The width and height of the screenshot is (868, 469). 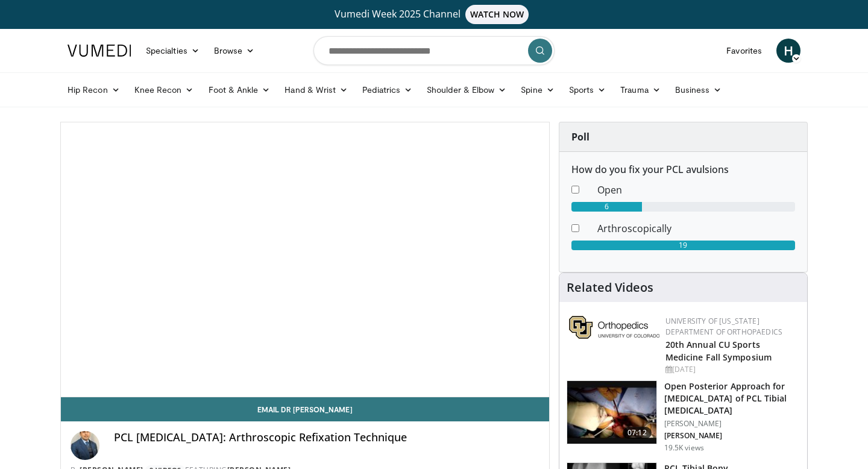 I want to click on span: H, so click(x=788, y=51).